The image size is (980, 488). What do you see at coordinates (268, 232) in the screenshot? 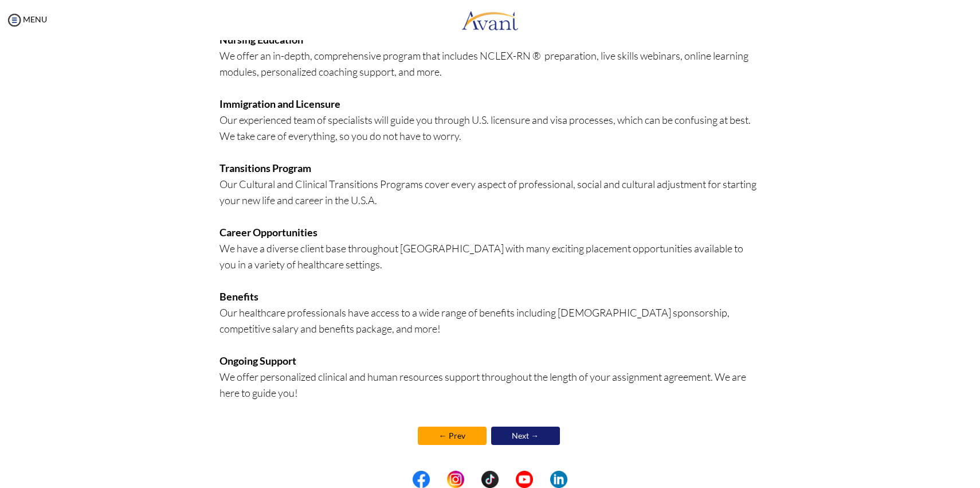
I see `b: Career Opportunities` at bounding box center [268, 232].